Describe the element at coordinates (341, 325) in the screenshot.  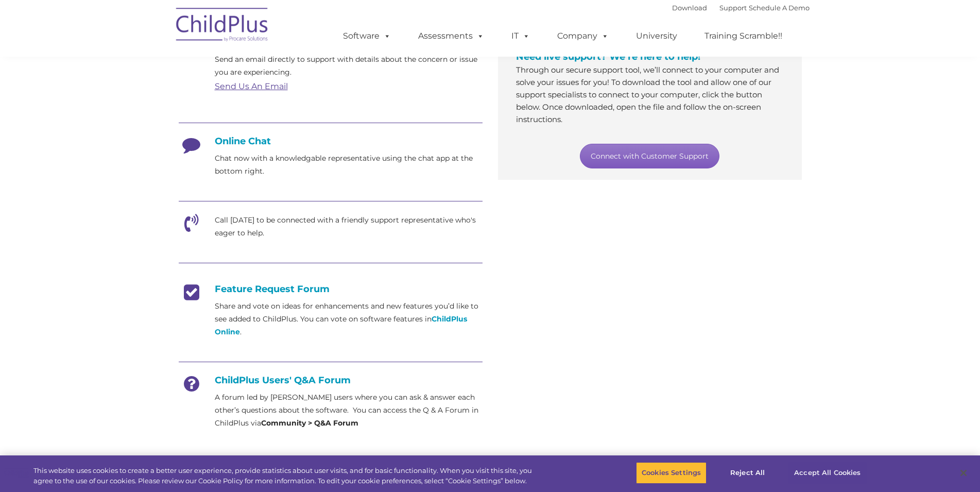
I see `strong: ChildPlus Online` at that location.